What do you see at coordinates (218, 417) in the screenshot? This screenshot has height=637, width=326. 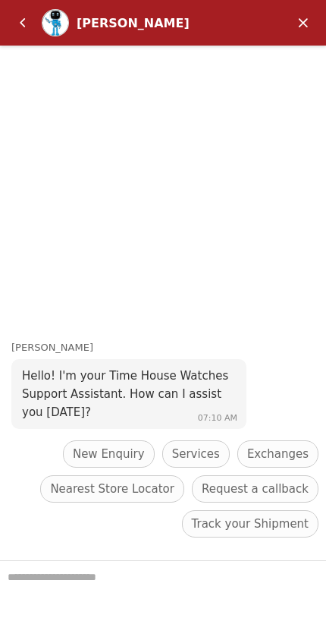 I see `span: 07:10 AM` at bounding box center [218, 417].